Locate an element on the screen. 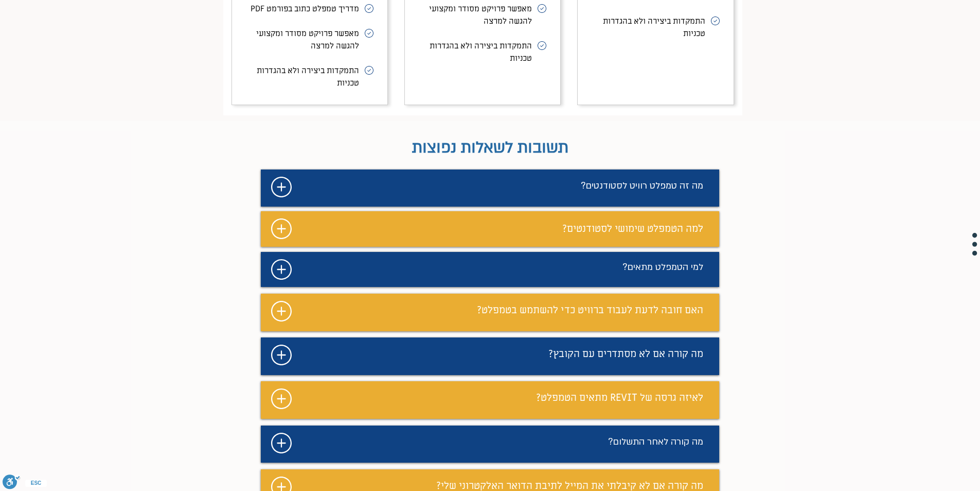 The height and width of the screenshot is (491, 980). span: האם חובה לדעת לעבוד ברוויט כדי להשתמש בטמפלט? is located at coordinates (590, 310).